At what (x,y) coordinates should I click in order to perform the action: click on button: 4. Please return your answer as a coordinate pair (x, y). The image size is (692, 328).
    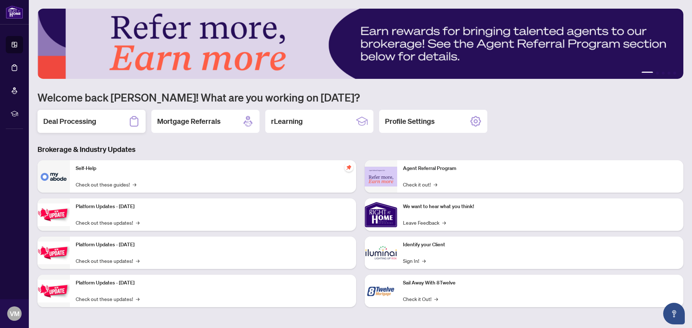
    Looking at the image, I should click on (669, 73).